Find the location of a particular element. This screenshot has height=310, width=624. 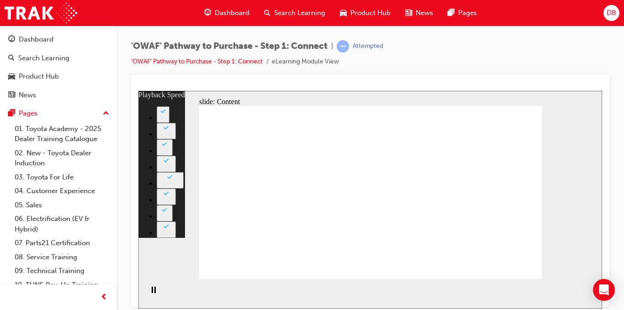

a: 03. Toyota For Life is located at coordinates (62, 177).